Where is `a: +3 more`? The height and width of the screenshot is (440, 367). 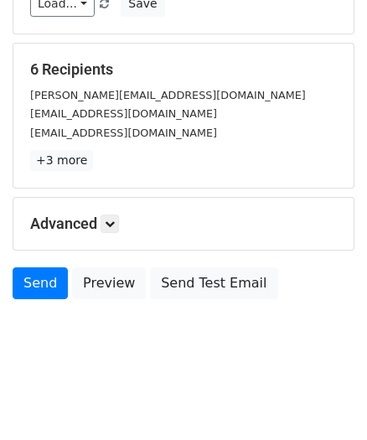
a: +3 more is located at coordinates (61, 160).